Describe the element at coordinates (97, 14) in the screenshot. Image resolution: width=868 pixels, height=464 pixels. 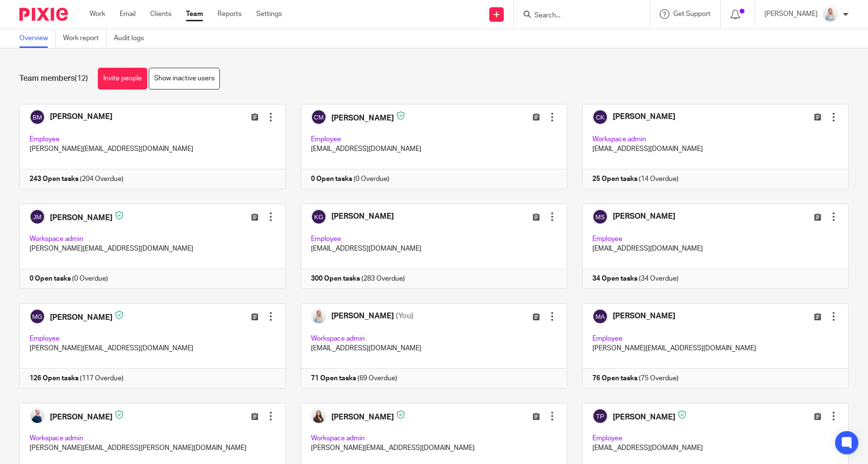
I see `a: Work` at that location.